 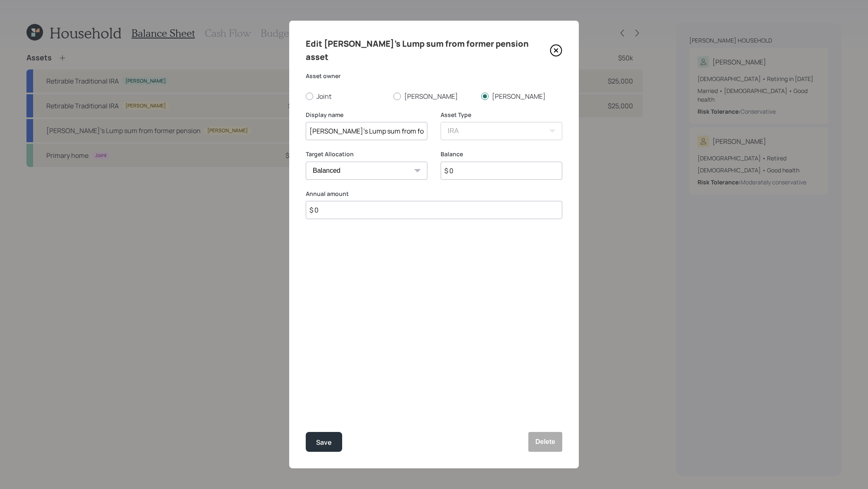 What do you see at coordinates (545, 442) in the screenshot?
I see `button: Delete` at bounding box center [545, 442].